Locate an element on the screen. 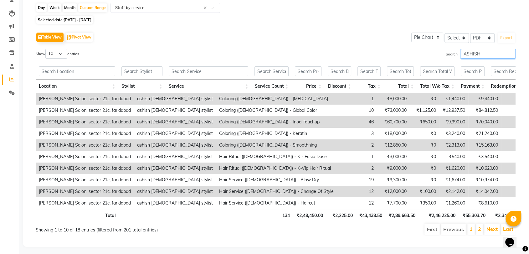 The image size is (529, 254). th: Stylist: activate to sort column ascending is located at coordinates (142, 86).